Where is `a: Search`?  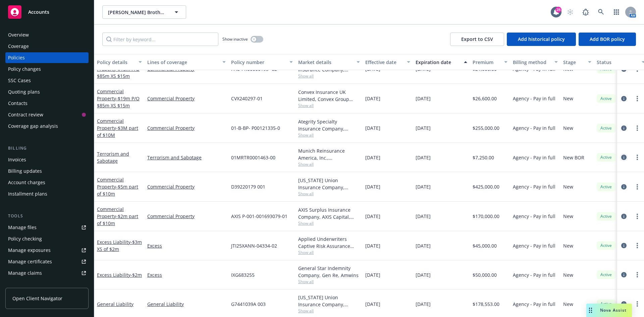 a: Search is located at coordinates (601, 12).